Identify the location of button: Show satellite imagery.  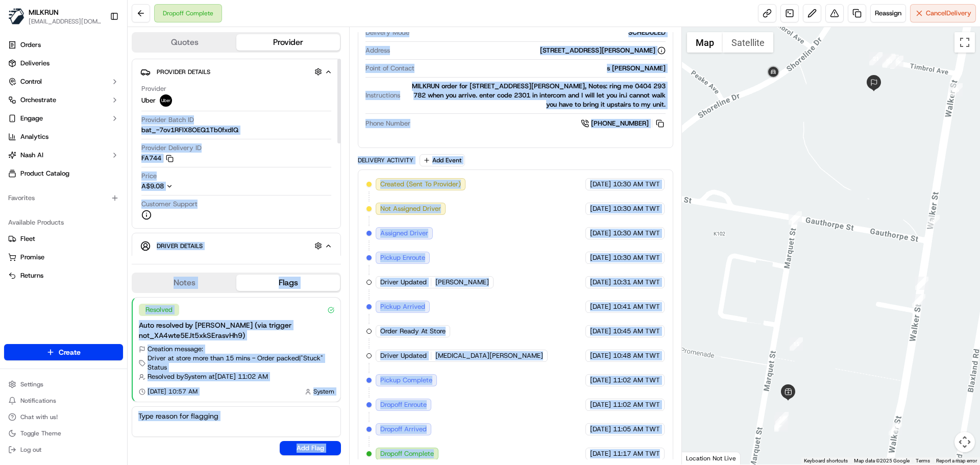
(748, 42).